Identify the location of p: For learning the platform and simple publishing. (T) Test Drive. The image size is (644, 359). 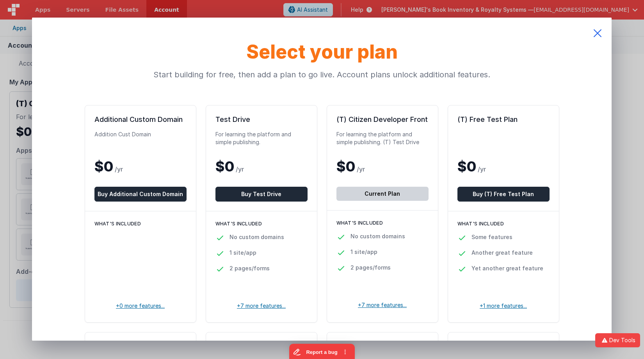
(383, 139).